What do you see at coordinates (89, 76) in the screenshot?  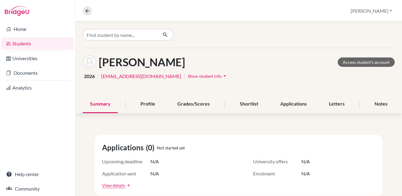 I see `span: 2026` at bounding box center [89, 76].